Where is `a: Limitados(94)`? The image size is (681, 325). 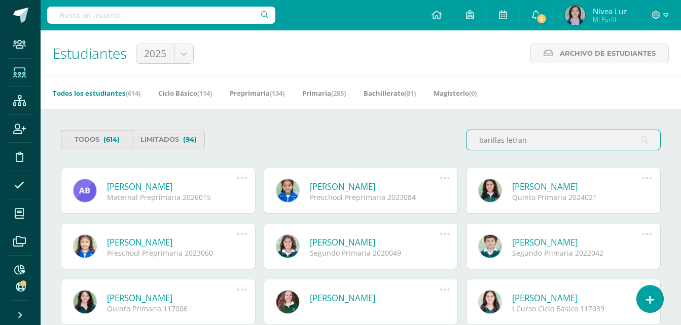 a: Limitados(94) is located at coordinates (169, 139).